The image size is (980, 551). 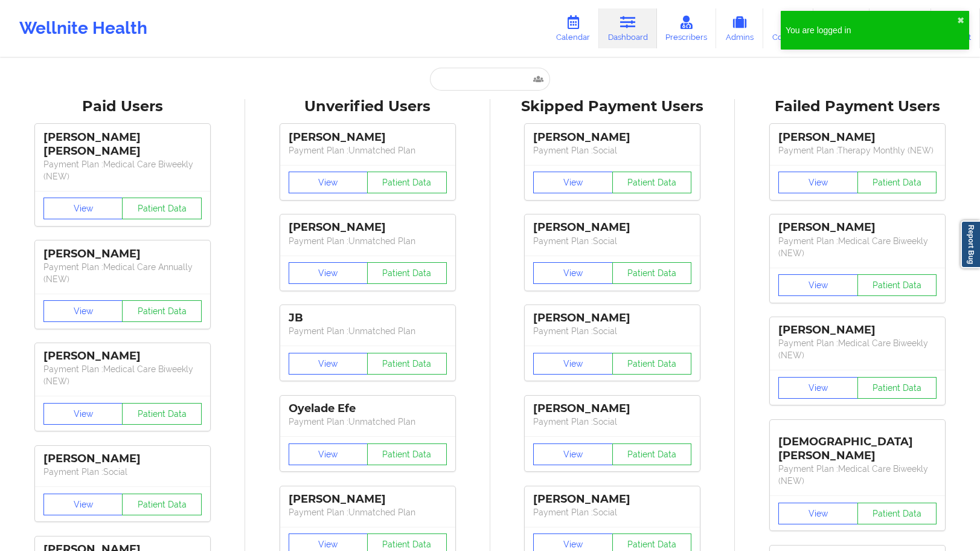 I want to click on div: Oyelade Efe, so click(x=367, y=408).